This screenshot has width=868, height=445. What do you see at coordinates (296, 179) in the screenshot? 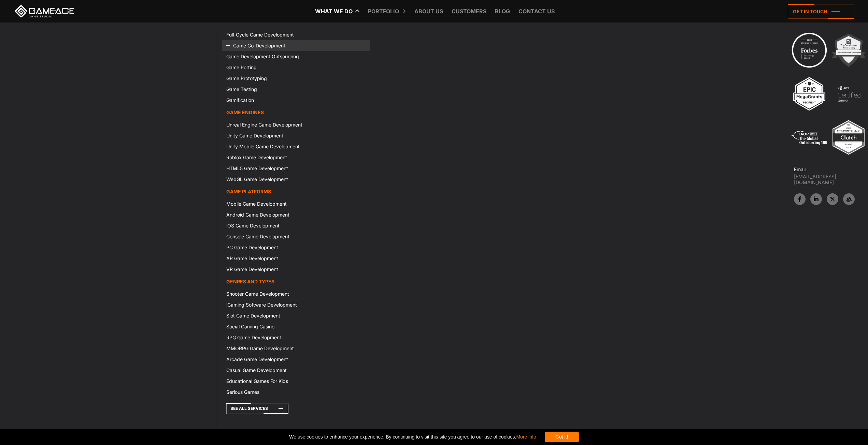
I see `a: WebGL Game Development` at bounding box center [296, 179].